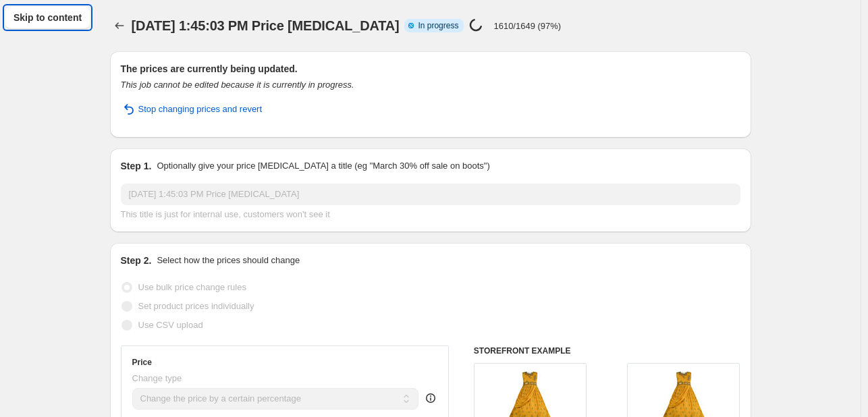 The image size is (868, 417). What do you see at coordinates (200, 109) in the screenshot?
I see `span: Stop changing prices and revert` at bounding box center [200, 109].